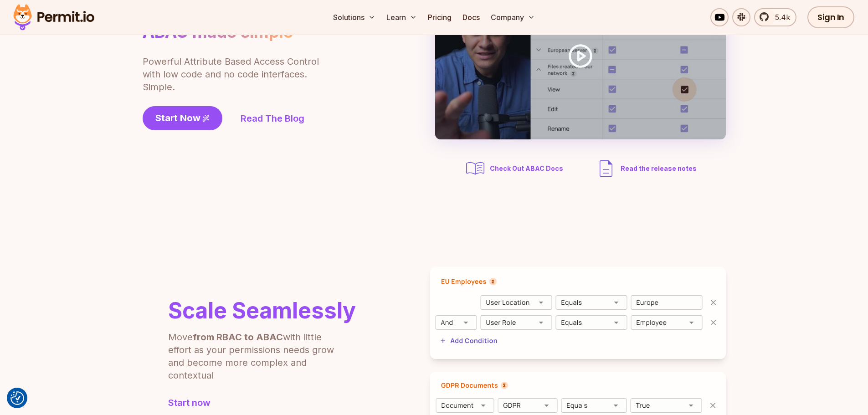  What do you see at coordinates (231, 75) in the screenshot?
I see `p: Powerful Attribute Based Access Control with low code and no code interfaces. Simple.` at bounding box center [231, 75].